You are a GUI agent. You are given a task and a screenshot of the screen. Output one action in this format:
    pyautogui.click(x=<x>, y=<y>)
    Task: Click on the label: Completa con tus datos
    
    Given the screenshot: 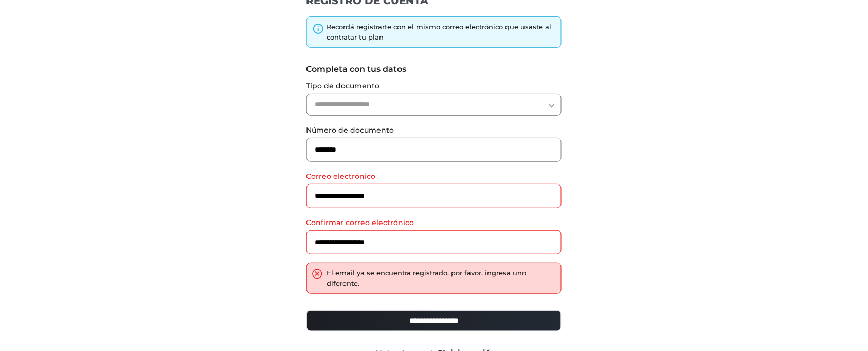 What is the action you would take?
    pyautogui.click(x=434, y=69)
    